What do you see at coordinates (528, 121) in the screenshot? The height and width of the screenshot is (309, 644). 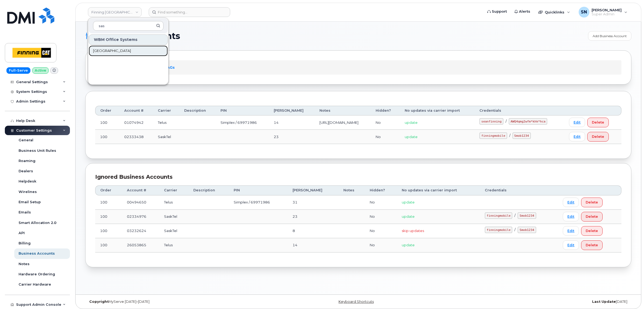 I see `code: AWQ4qmg2wfm*khk*hca` at bounding box center [528, 121].